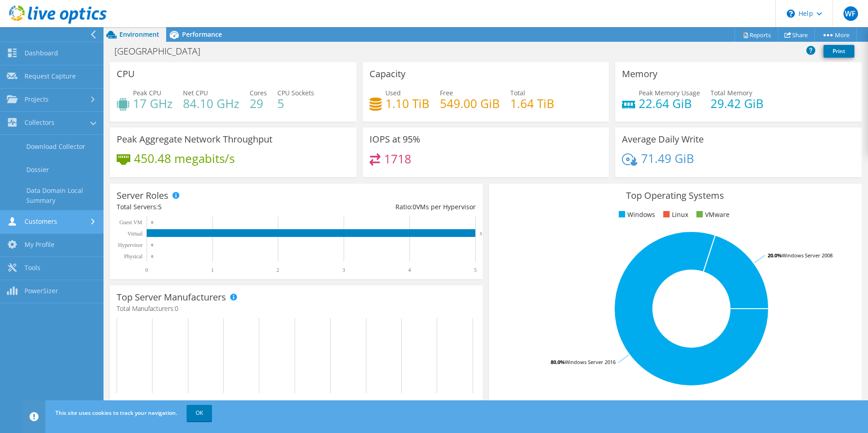 The width and height of the screenshot is (868, 433). I want to click on span: CPU Sockets, so click(296, 92).